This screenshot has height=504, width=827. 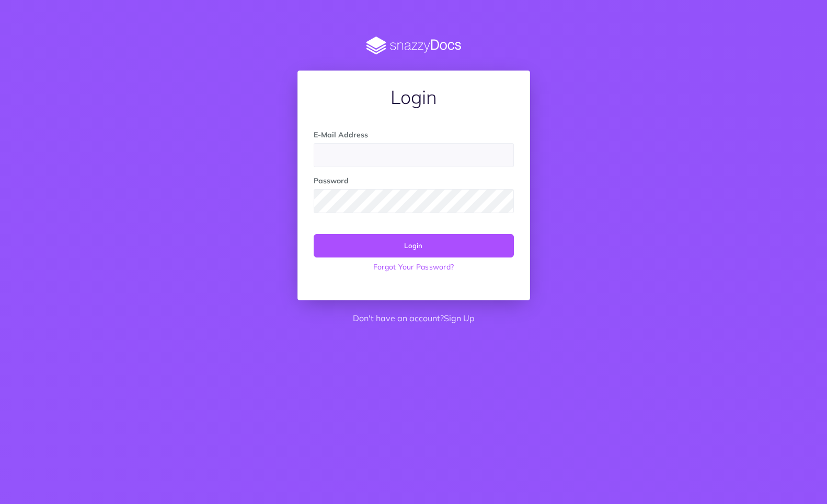 I want to click on button: Login, so click(x=414, y=246).